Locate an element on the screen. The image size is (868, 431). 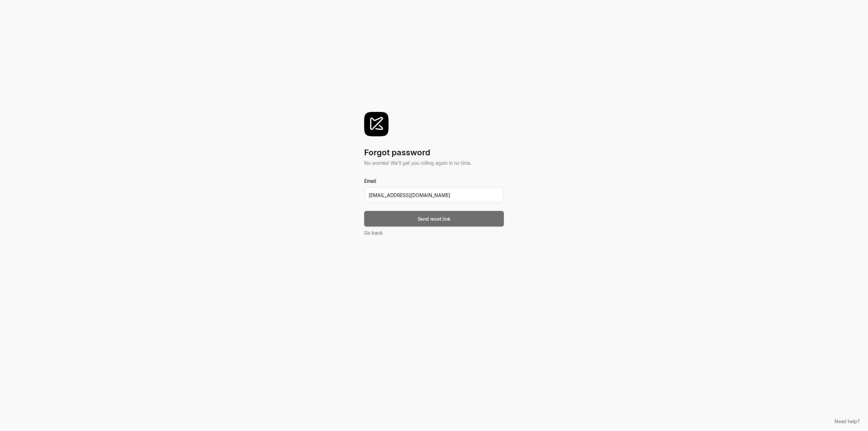
div: Forgot password is located at coordinates (434, 152).